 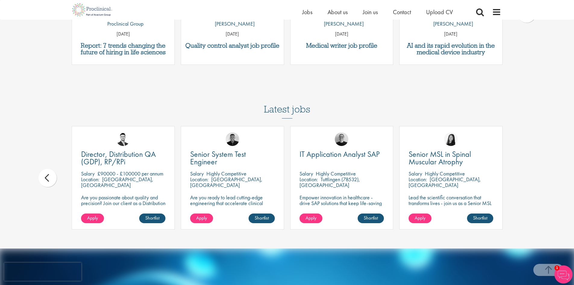 What do you see at coordinates (307, 12) in the screenshot?
I see `span: Jobs` at bounding box center [307, 12].